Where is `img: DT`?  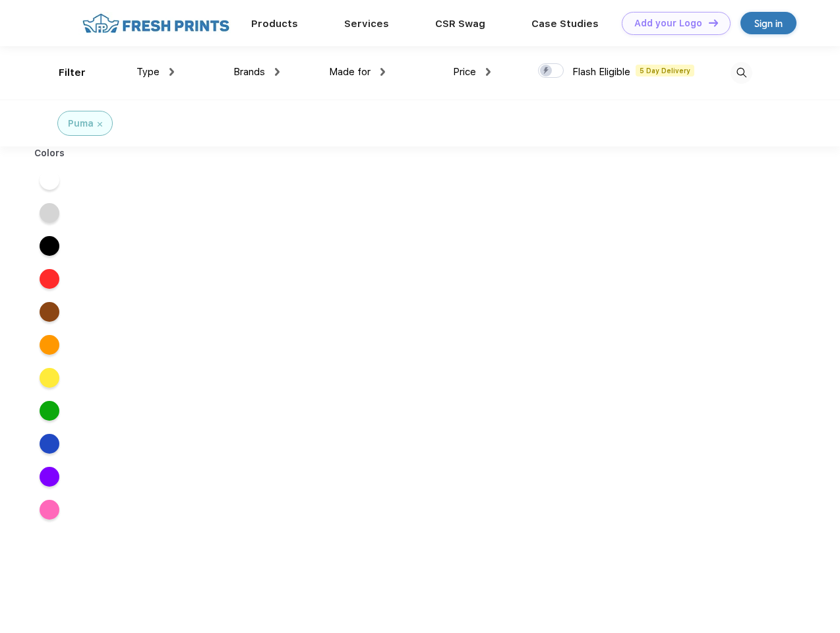
img: DT is located at coordinates (713, 22).